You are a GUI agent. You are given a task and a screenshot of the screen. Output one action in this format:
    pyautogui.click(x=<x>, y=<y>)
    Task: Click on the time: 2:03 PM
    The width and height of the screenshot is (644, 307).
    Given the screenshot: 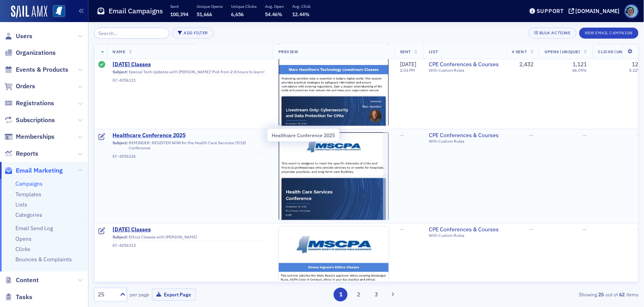 What is the action you would take?
    pyautogui.click(x=407, y=71)
    